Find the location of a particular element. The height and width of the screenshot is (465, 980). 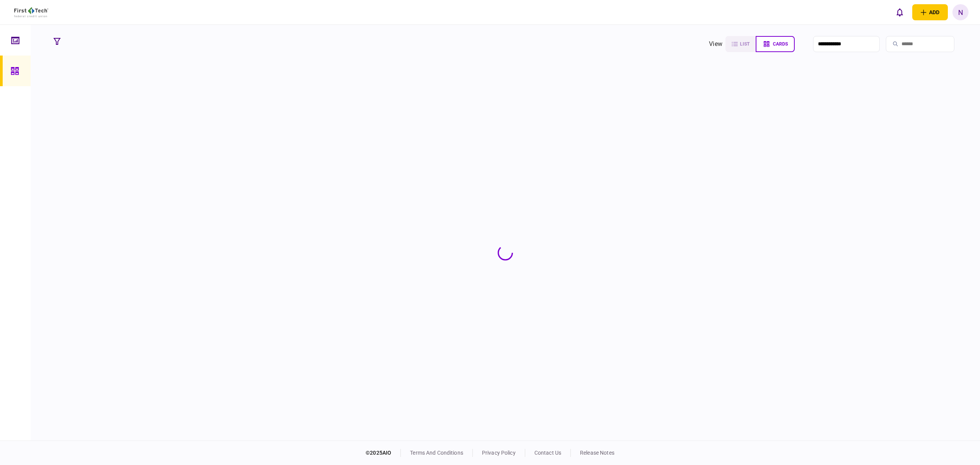

div: N is located at coordinates (961, 12).